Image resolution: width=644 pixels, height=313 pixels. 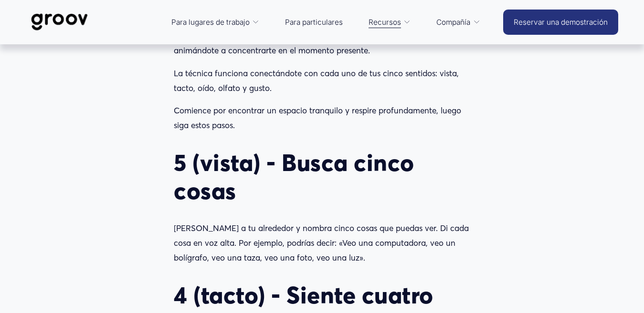 What do you see at coordinates (453, 22) in the screenshot?
I see `font: Compañía` at bounding box center [453, 22].